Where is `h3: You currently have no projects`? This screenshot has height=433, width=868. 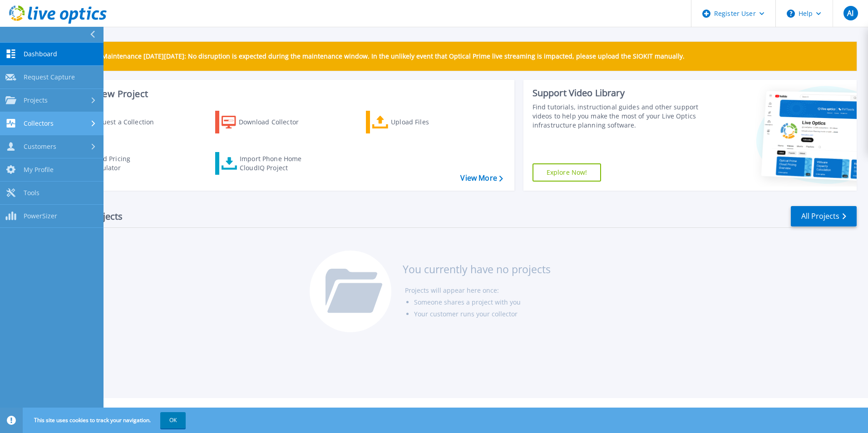
h3: You currently have no projects is located at coordinates (477, 269).